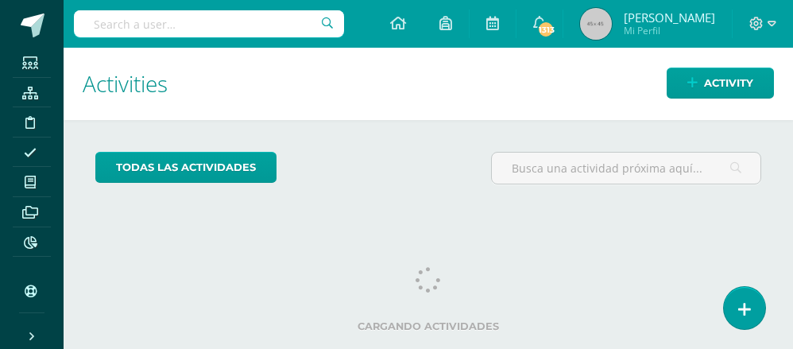  I want to click on a: todas las Actividades, so click(186, 167).